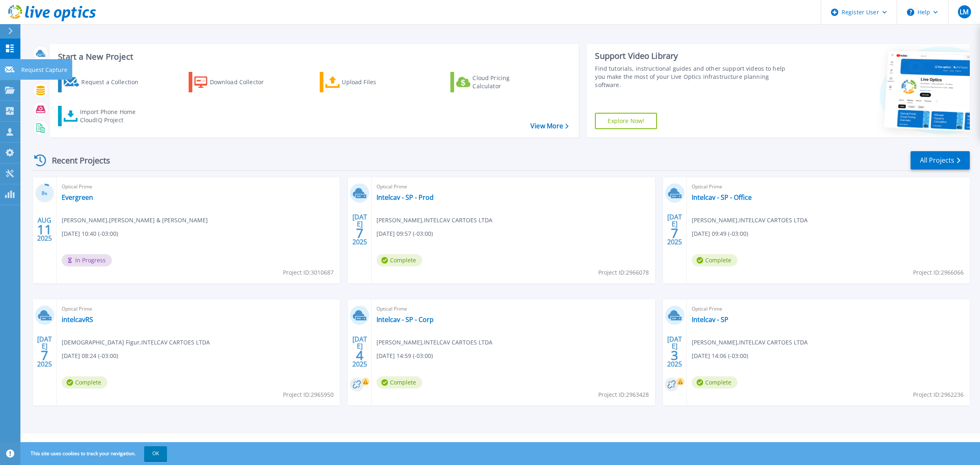  What do you see at coordinates (495, 82) in the screenshot?
I see `a: Cloud Pricing Calculator` at bounding box center [495, 82].